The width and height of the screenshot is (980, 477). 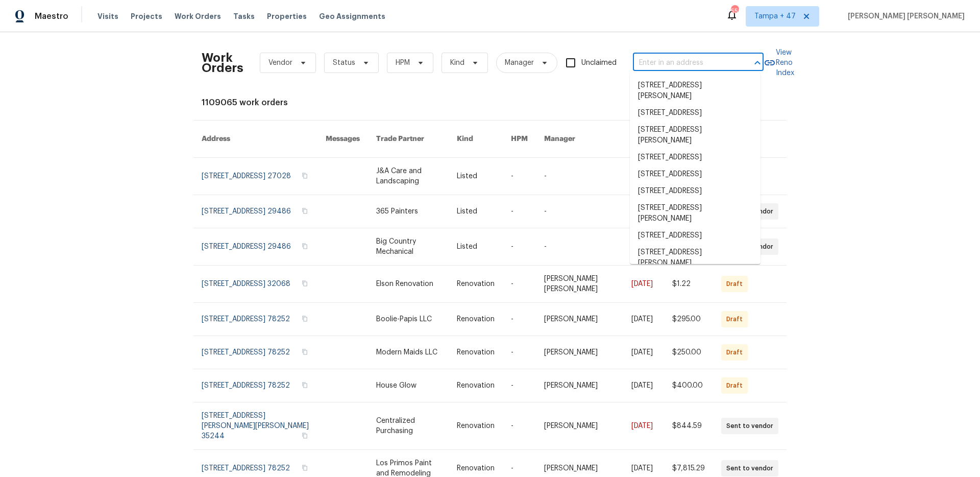 I want to click on input: Enter in an address, so click(x=684, y=63).